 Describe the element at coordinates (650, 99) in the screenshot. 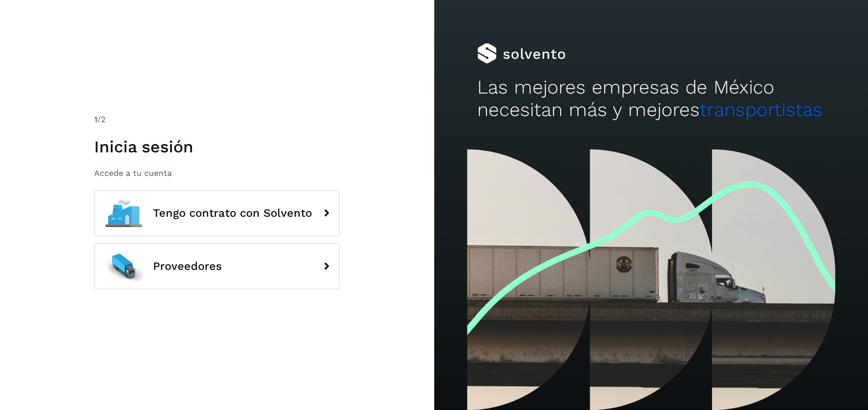

I see `h2: Las mejores empresas de México necesitan más y mejores` at that location.